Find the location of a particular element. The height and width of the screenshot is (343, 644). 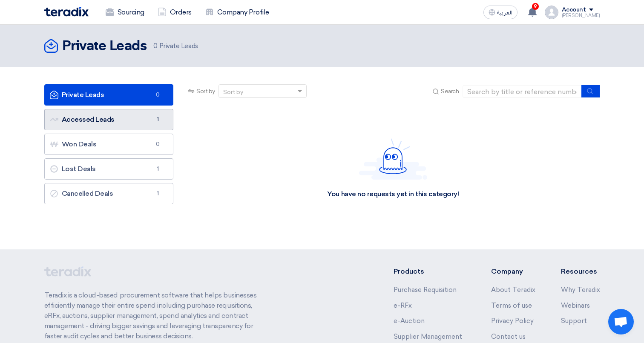

img: Teradix logo is located at coordinates (66, 11).